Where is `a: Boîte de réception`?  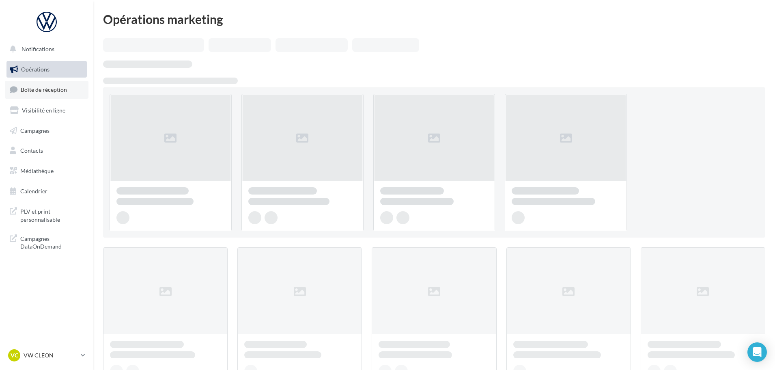
a: Boîte de réception is located at coordinates (47, 89).